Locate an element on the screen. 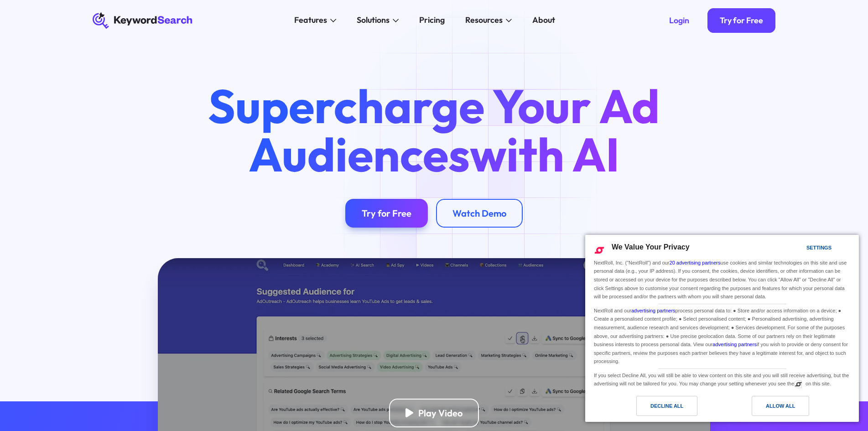  div: NextRoll and our process personal data to: ● Store and/or access information on a device; ● Creat... is located at coordinates (722, 336).